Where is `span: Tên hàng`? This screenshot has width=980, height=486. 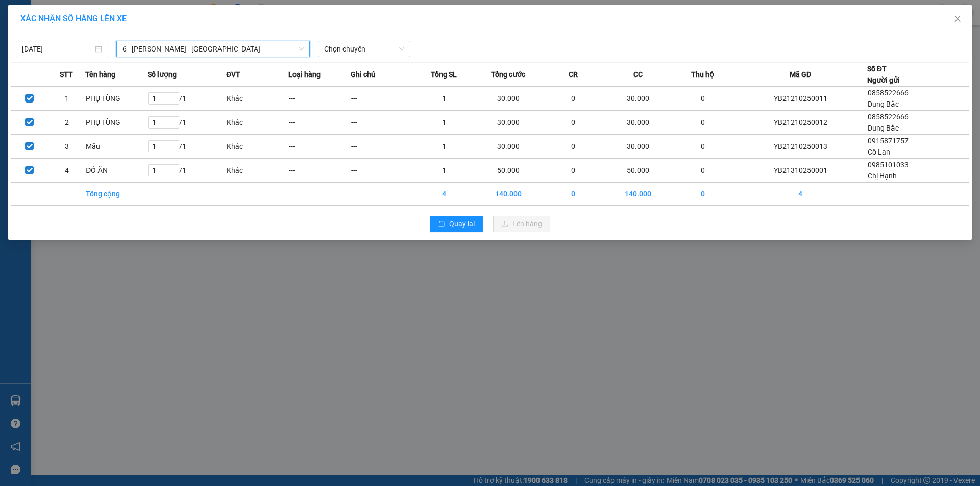 span: Tên hàng is located at coordinates (100, 74).